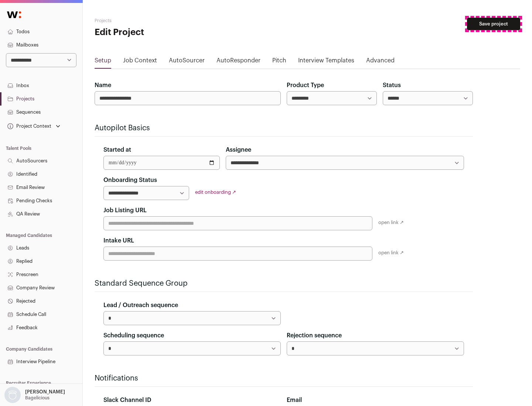  What do you see at coordinates (103, 62) in the screenshot?
I see `a: Setup` at bounding box center [103, 62].